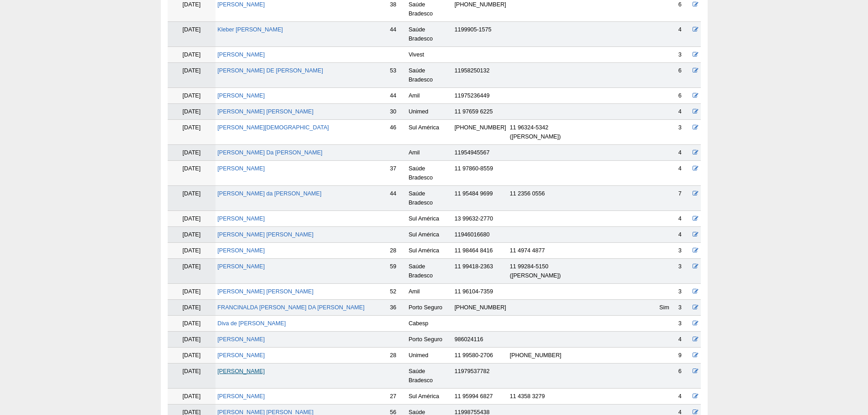 The image size is (868, 415). I want to click on td: 11 99580-2706, so click(480, 356).